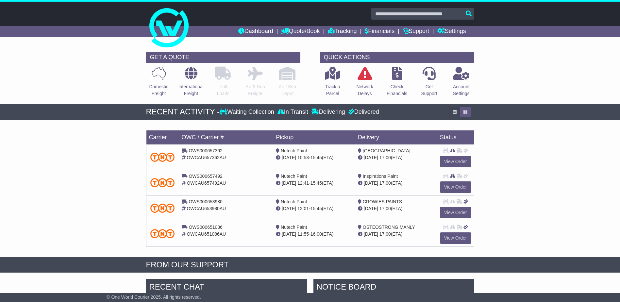 The image size is (620, 302). What do you see at coordinates (183, 112) in the screenshot?
I see `div: RECENT ACTIVITY -` at bounding box center [183, 112].